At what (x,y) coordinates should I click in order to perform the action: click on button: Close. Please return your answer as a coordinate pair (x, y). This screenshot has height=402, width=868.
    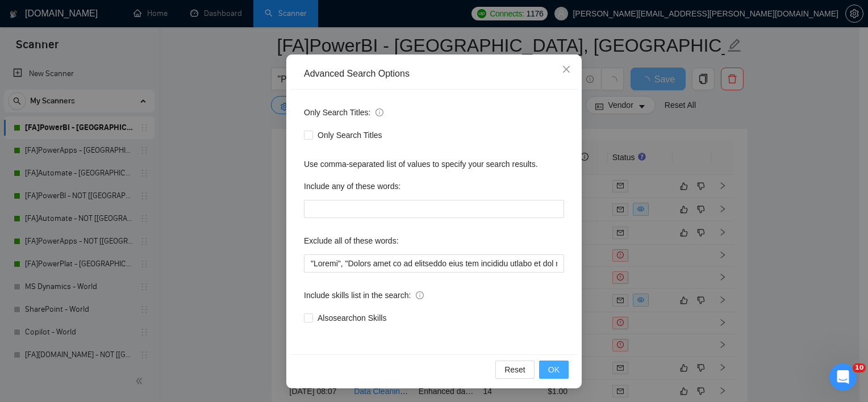
    Looking at the image, I should click on (567, 70).